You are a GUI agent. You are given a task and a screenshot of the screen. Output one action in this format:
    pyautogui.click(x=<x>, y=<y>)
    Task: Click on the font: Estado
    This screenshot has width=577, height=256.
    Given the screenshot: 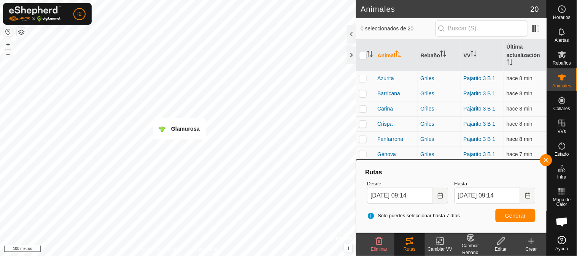 What is the action you would take?
    pyautogui.click(x=562, y=154)
    